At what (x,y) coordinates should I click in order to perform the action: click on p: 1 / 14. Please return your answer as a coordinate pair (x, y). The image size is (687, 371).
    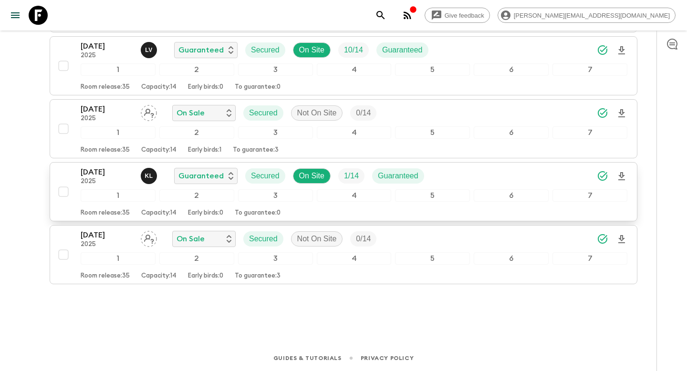
    Looking at the image, I should click on (351, 176).